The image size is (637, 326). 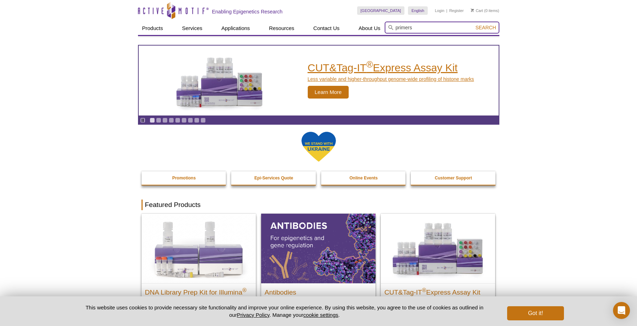 What do you see at coordinates (192, 28) in the screenshot?
I see `a: Services` at bounding box center [192, 28].